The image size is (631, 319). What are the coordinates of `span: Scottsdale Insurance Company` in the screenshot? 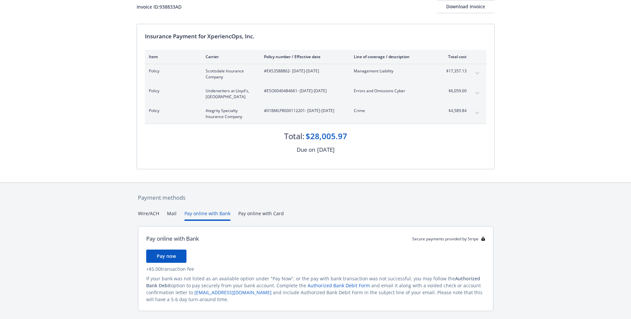 It's located at (230, 74).